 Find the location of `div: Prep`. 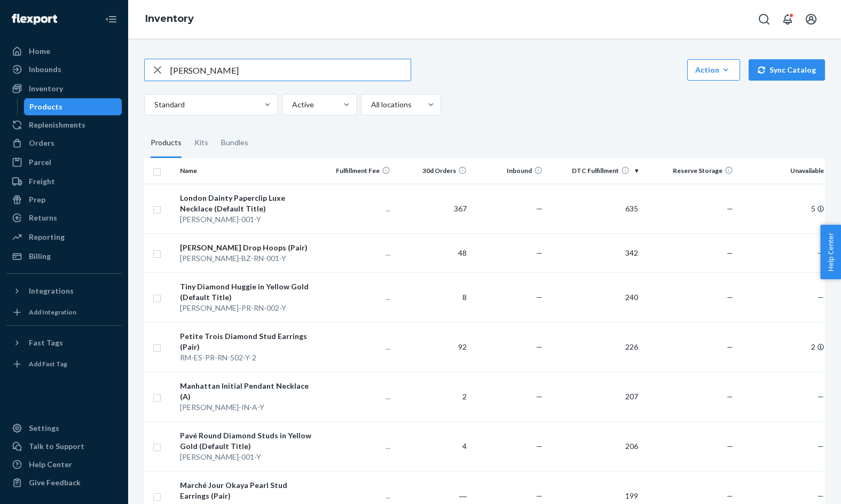

div: Prep is located at coordinates (37, 200).